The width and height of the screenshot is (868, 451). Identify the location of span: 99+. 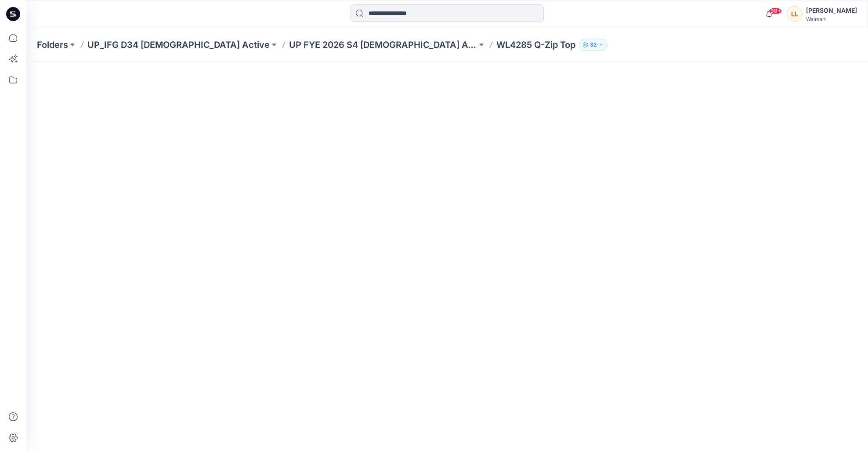
(775, 11).